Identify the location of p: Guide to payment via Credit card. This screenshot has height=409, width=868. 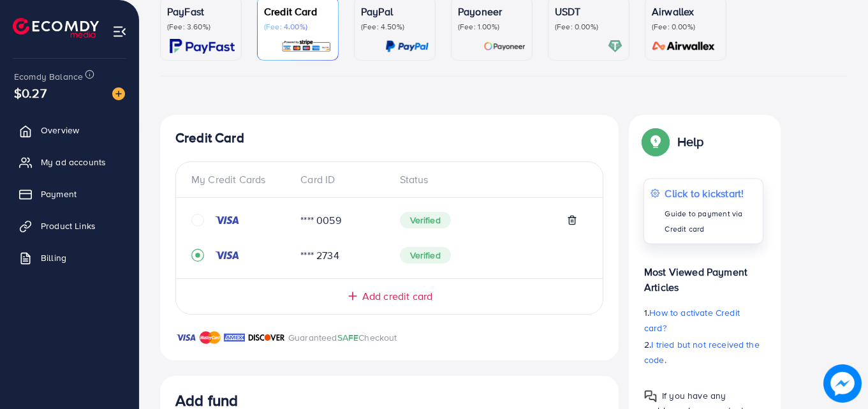
(710, 221).